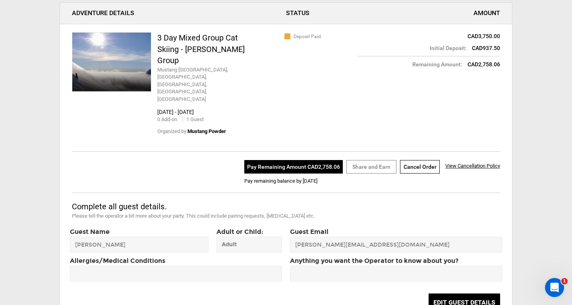 Image resolution: width=572 pixels, height=305 pixels. Describe the element at coordinates (309, 232) in the screenshot. I see `label: Guest Email` at that location.